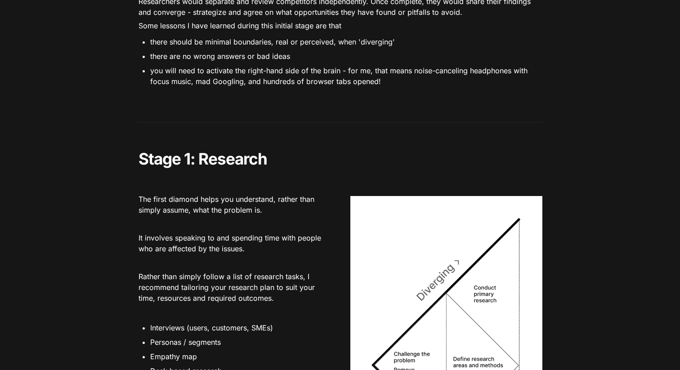 The width and height of the screenshot is (680, 370). Describe the element at coordinates (346, 56) in the screenshot. I see `li: there are no wrong answers or bad ideas` at that location.